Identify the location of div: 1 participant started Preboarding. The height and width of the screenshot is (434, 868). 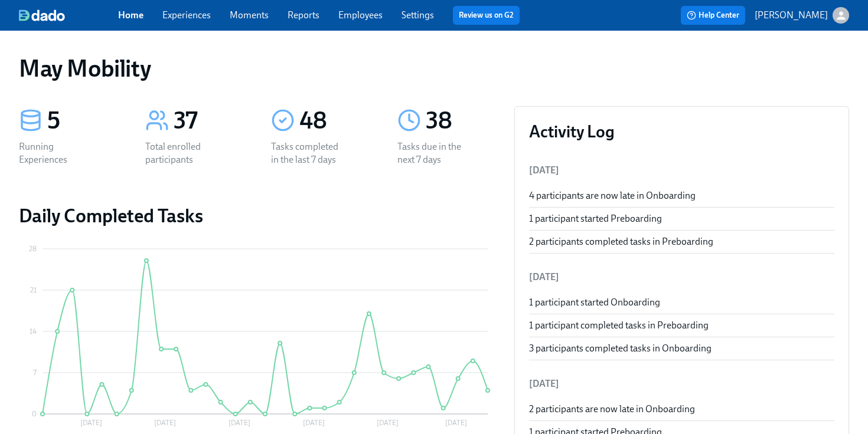
(681, 219).